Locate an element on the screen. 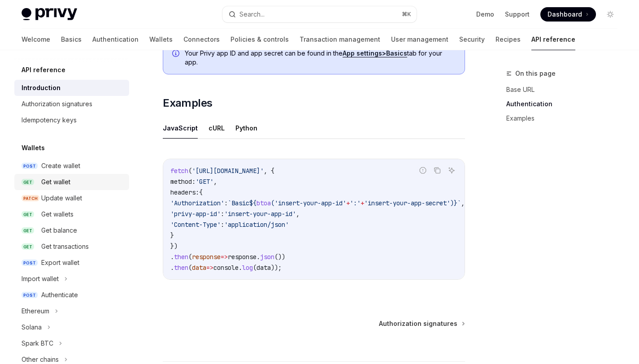  a: Examples is located at coordinates (565, 118).